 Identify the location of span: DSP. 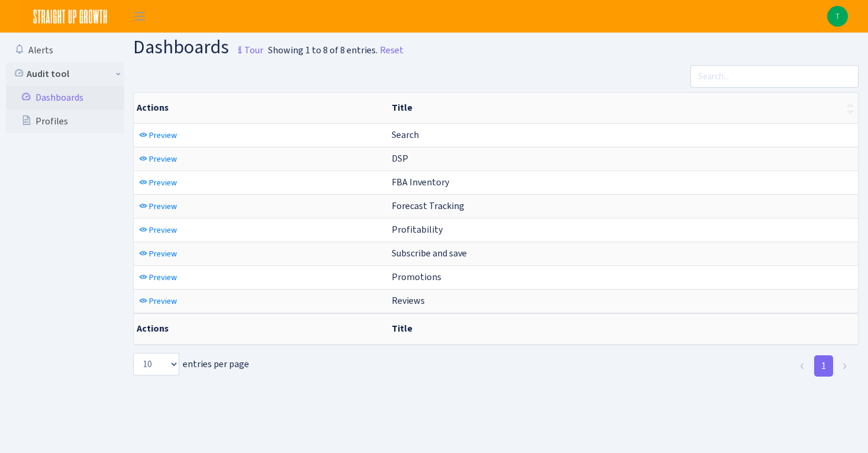
(400, 158).